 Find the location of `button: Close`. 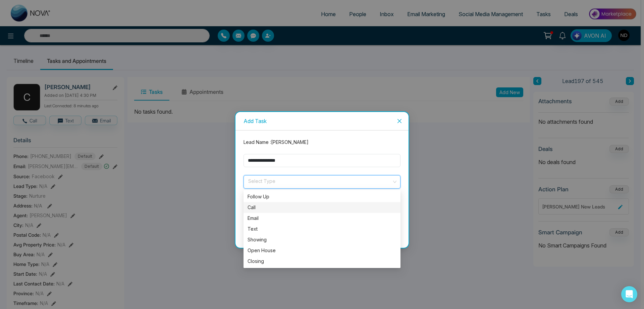

button: Close is located at coordinates (400, 121).